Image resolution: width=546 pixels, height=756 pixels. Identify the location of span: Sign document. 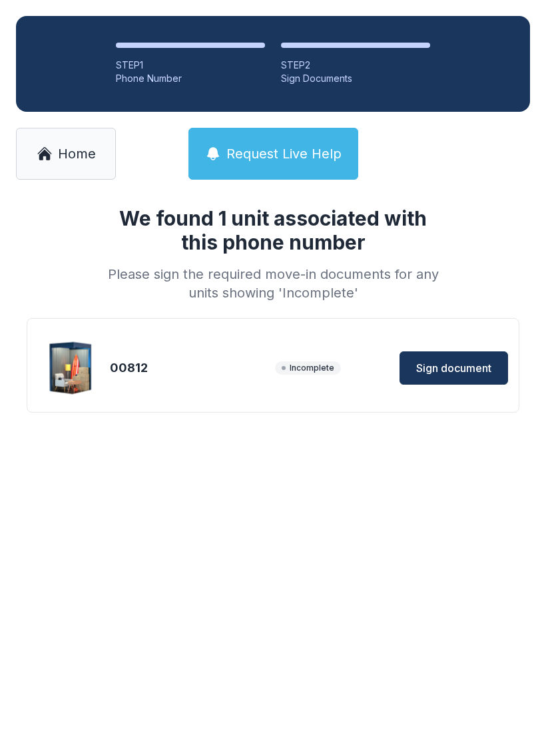
(453, 368).